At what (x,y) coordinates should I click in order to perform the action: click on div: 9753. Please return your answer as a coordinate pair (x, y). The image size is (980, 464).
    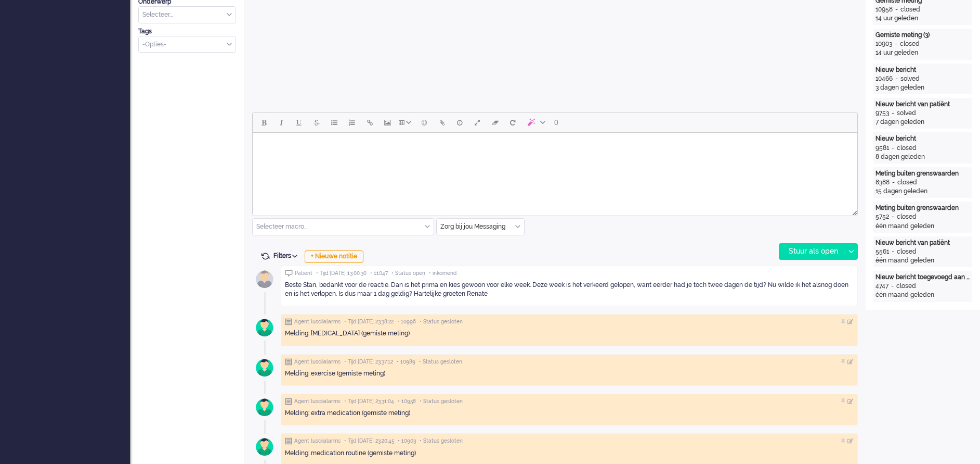
    Looking at the image, I should click on (883, 113).